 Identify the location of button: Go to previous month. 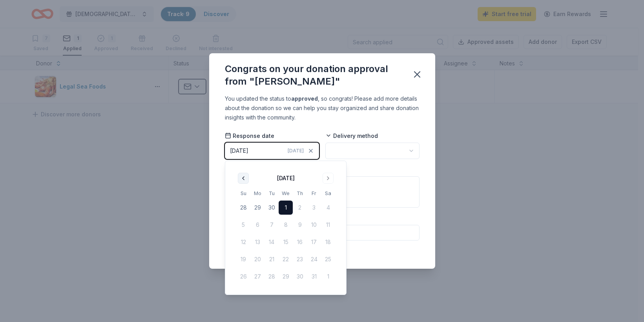
(243, 178).